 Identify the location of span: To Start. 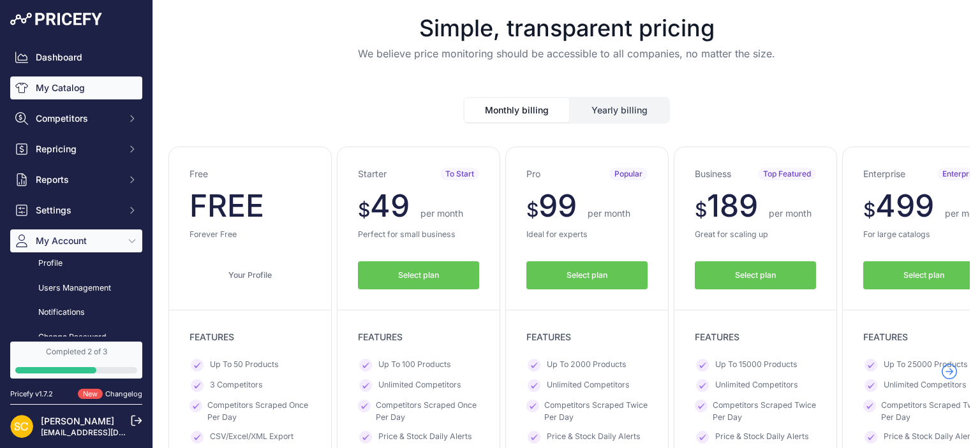
(460, 174).